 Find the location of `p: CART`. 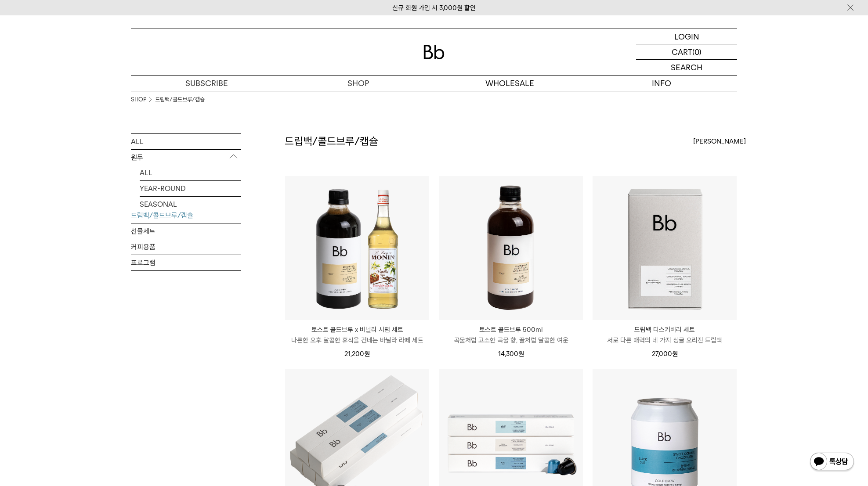

p: CART is located at coordinates (682, 51).